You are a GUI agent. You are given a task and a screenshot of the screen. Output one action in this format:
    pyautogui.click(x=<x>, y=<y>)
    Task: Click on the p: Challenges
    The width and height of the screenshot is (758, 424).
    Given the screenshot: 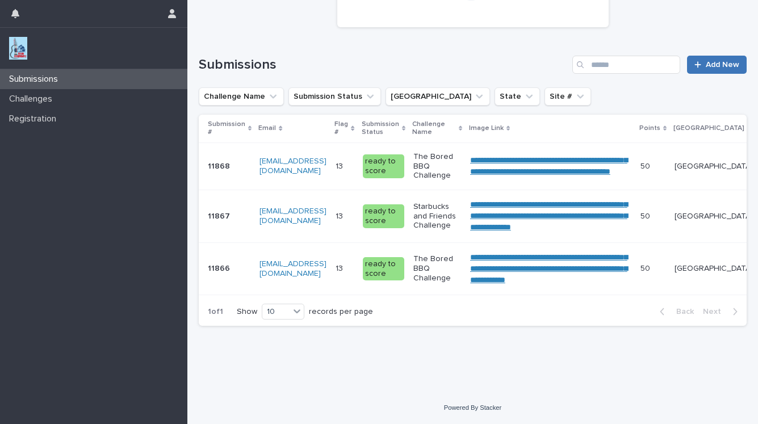 What is the action you would take?
    pyautogui.click(x=33, y=99)
    